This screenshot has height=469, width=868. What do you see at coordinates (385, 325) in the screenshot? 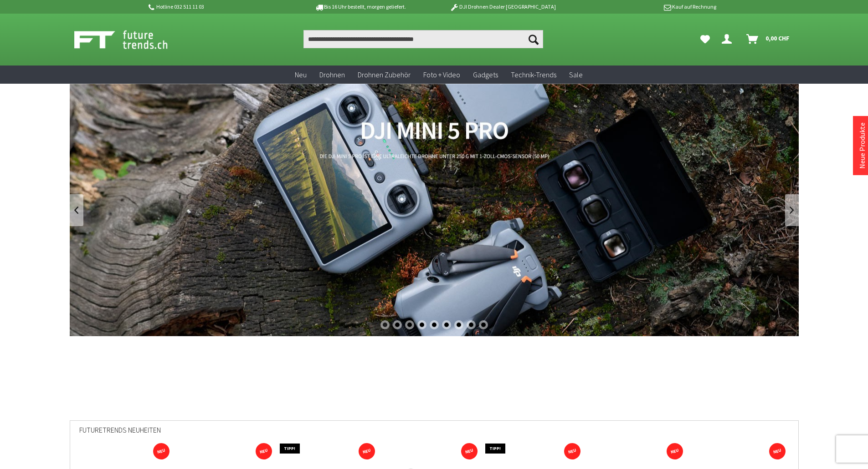
I see `div: 1` at bounding box center [385, 325].